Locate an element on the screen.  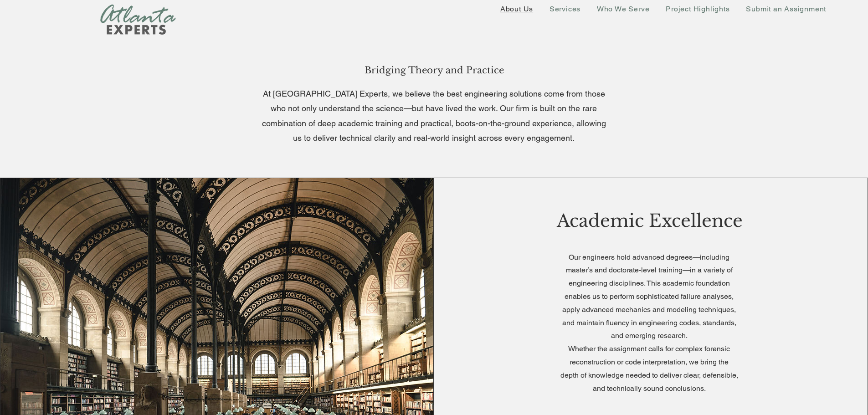
span: Project Highlights is located at coordinates (697, 9).